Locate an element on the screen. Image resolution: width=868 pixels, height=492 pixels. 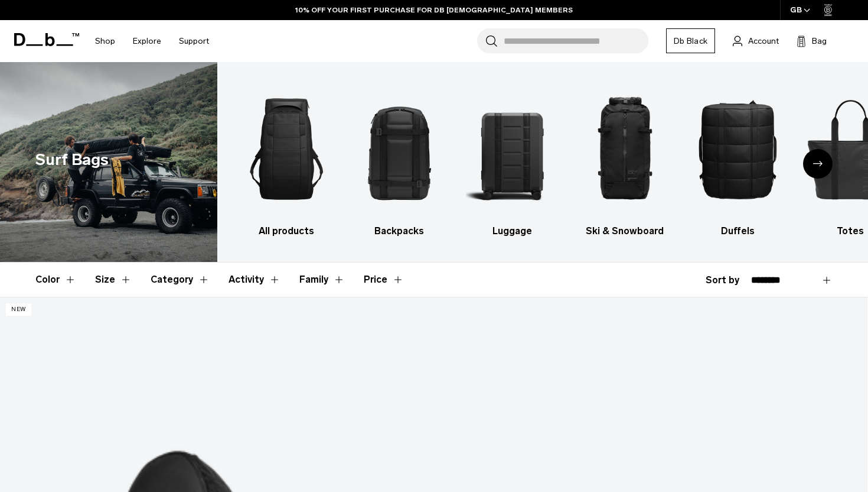
a: Db All products is located at coordinates (287, 159).